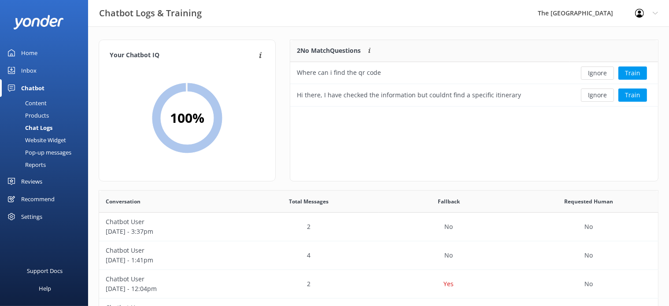  What do you see at coordinates (29, 53) in the screenshot?
I see `div: Home` at bounding box center [29, 53].